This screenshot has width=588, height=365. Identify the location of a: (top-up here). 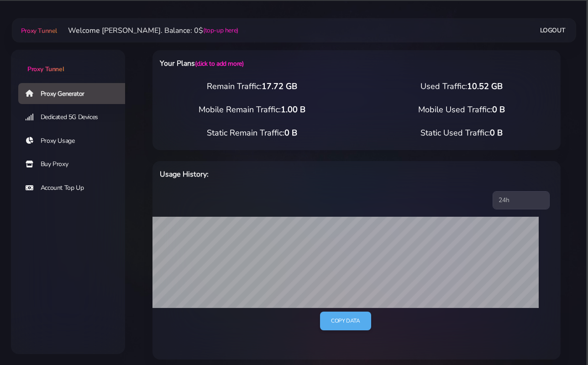
(220, 30).